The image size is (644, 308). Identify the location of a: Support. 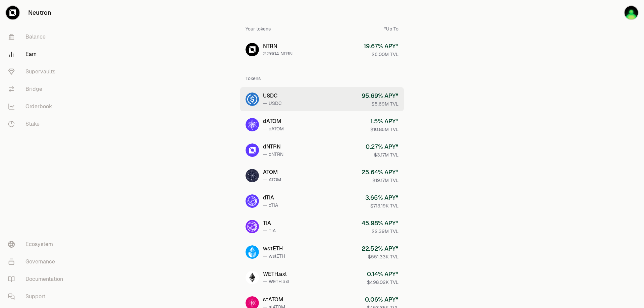
(37, 297).